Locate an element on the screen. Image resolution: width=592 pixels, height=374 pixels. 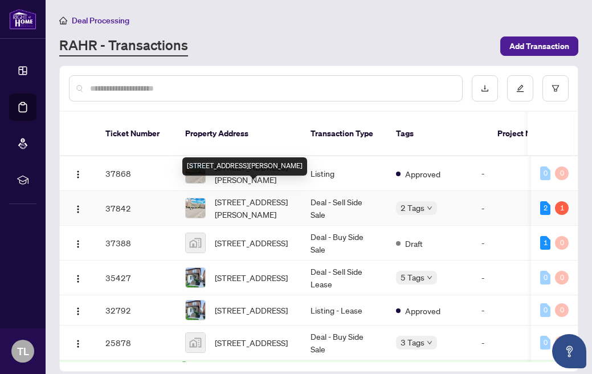
span: Add Transaction is located at coordinates (539, 46).